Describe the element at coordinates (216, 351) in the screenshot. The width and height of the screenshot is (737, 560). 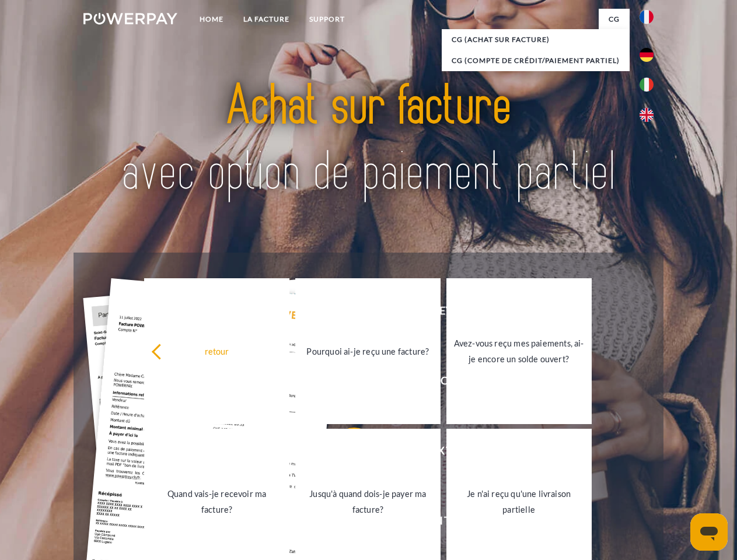
I see `div: retour` at that location.